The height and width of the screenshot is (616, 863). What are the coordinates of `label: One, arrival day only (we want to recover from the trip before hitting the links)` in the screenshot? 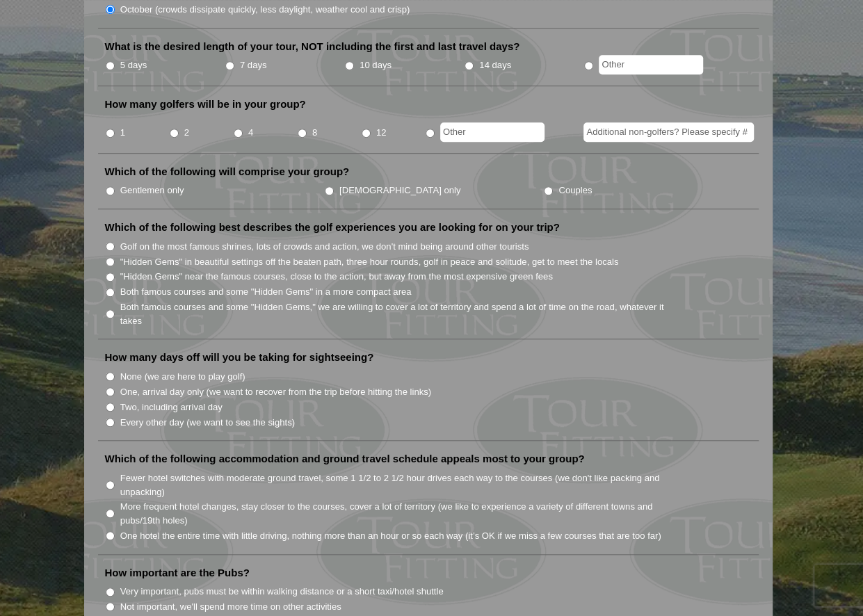 It's located at (275, 393).